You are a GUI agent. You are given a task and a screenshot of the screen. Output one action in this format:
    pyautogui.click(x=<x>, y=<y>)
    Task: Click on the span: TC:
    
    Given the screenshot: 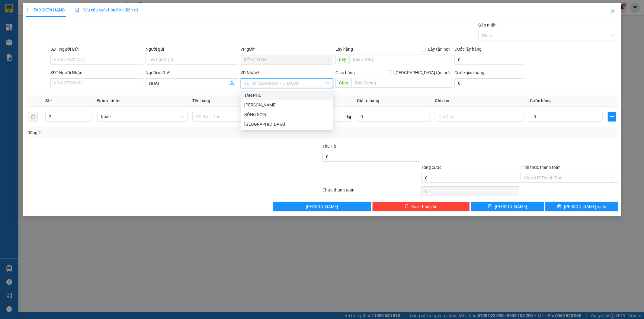 What is the action you would take?
    pyautogui.click(x=43, y=41)
    